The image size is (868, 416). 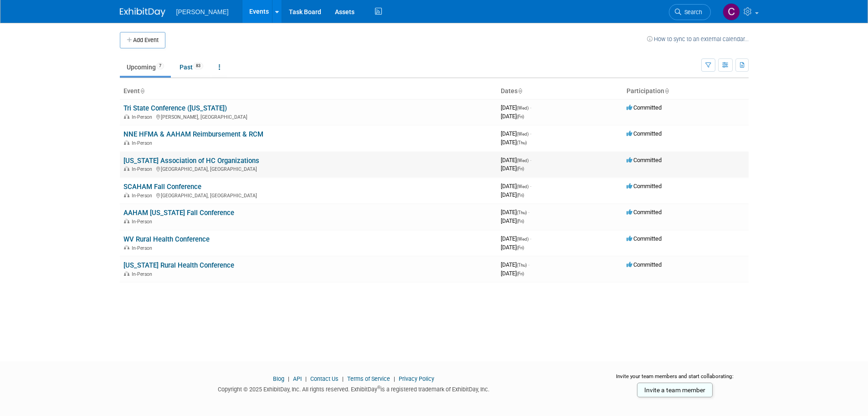 What do you see at coordinates (143, 91) in the screenshot?
I see `a: Sort by Event Name` at bounding box center [143, 91].